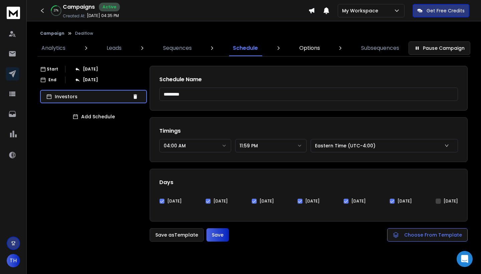 The image size is (481, 274). What do you see at coordinates (380, 48) in the screenshot?
I see `p: Subsequences` at bounding box center [380, 48].